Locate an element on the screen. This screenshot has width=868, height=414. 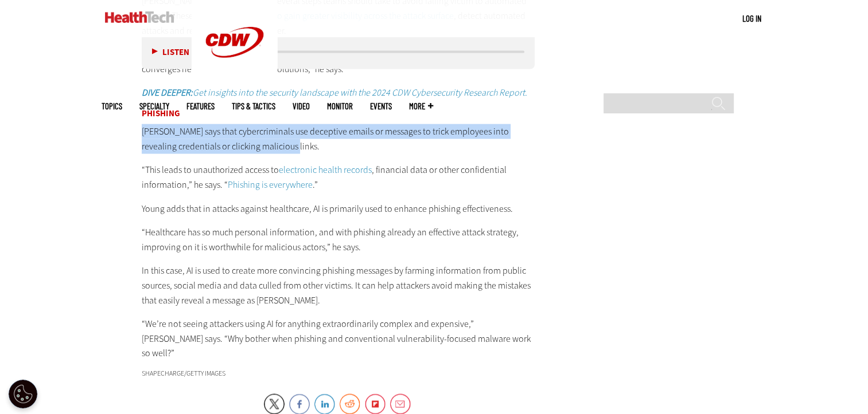
div: User menu is located at coordinates (751, 18).